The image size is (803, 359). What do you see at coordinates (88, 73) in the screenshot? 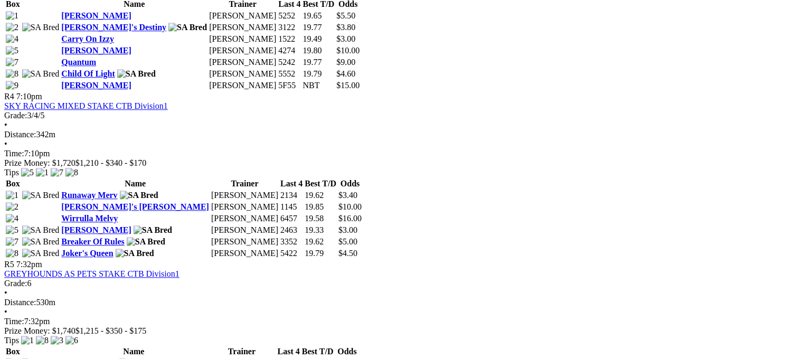
I see `a: Child Of Light` at bounding box center [88, 73].